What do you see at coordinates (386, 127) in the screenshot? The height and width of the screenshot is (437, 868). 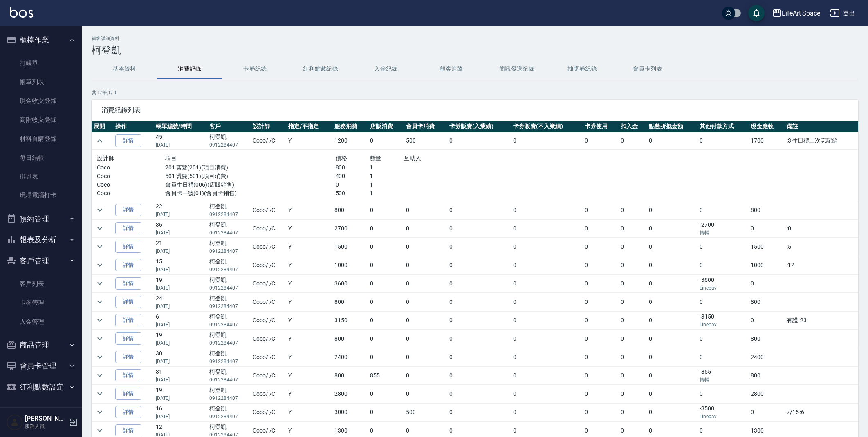 I see `th: 店販消費` at bounding box center [386, 127].